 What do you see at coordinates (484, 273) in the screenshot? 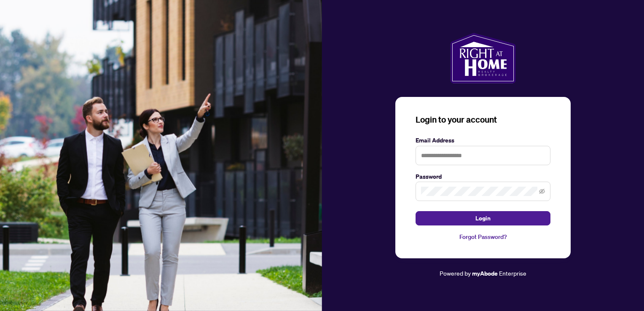
I see `a: myAbode` at bounding box center [484, 273].